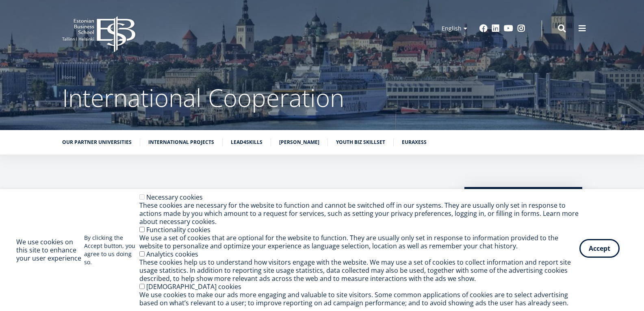  I want to click on div: We use a set of cookies that are optional for the website to function. They are usually only set ..., so click(359, 242).